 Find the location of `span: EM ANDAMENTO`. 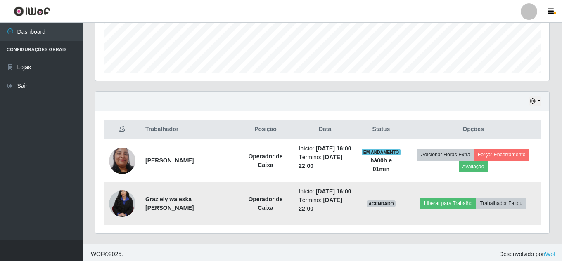

span: EM ANDAMENTO is located at coordinates (381, 152).